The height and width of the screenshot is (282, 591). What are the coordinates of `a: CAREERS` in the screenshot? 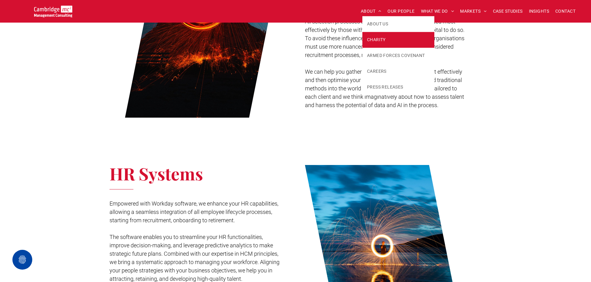 It's located at (398, 71).